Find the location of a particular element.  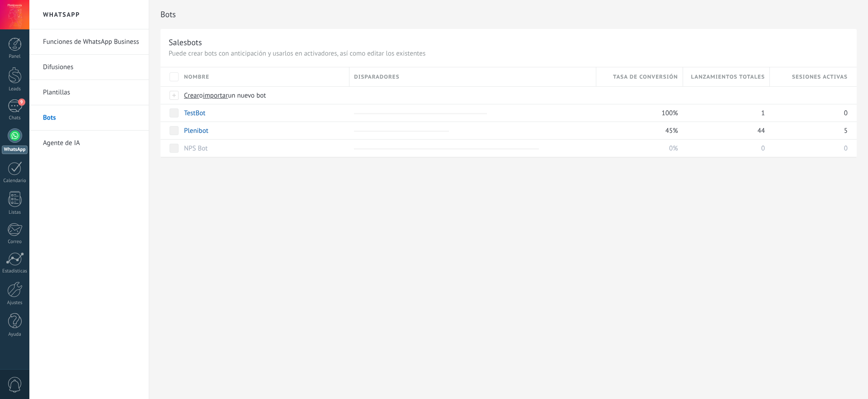

p: Puede crear bots con anticipación y usarlos en activadores, así como editar los existentes is located at coordinates (508, 53).